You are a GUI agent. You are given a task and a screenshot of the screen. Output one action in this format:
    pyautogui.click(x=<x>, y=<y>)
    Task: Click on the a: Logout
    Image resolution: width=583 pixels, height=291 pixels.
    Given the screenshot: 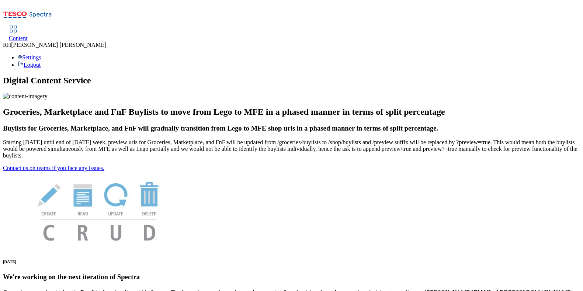 What is the action you would take?
    pyautogui.click(x=29, y=65)
    